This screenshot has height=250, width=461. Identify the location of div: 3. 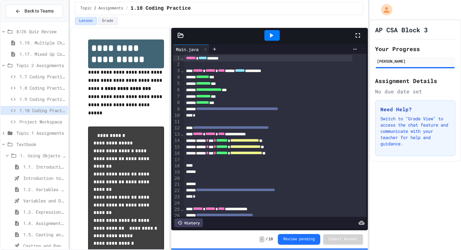
(177, 71).